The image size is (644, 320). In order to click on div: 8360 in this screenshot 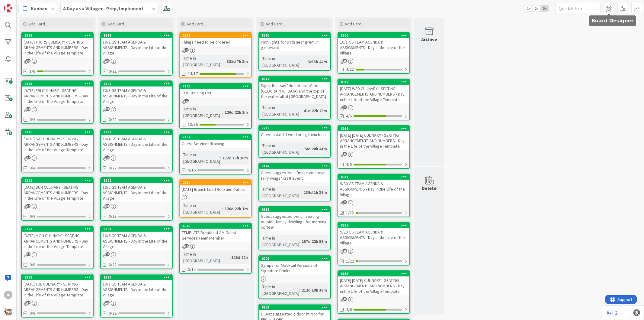, I will do `click(295, 35)`.